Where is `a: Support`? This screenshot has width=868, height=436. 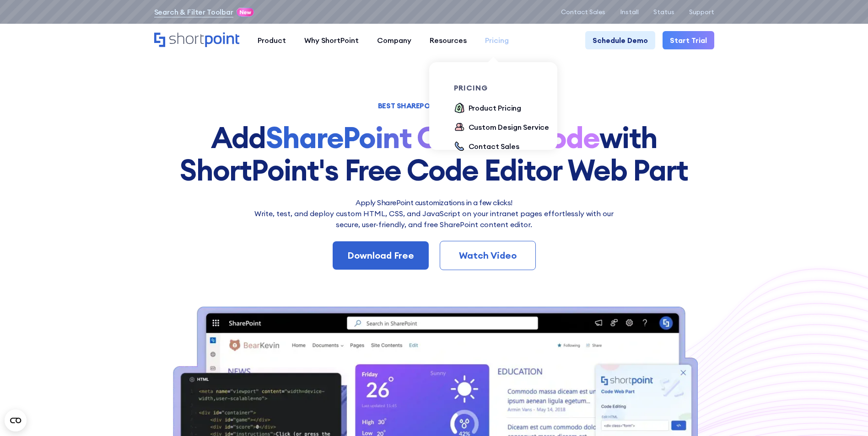 a: Support is located at coordinates (702, 12).